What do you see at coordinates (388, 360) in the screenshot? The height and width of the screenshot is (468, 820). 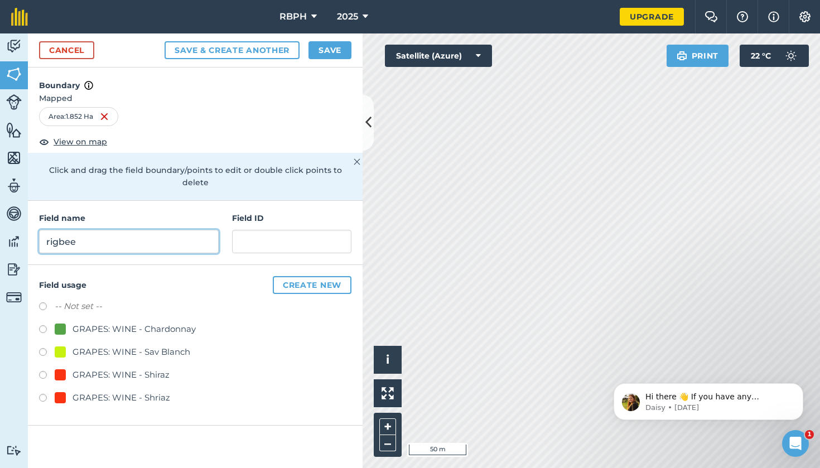 I see `button: i` at bounding box center [388, 360].